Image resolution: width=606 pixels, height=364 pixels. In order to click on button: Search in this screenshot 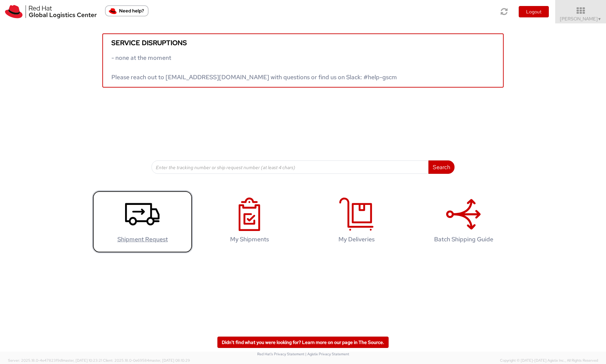, I will do `click(442, 167)`.